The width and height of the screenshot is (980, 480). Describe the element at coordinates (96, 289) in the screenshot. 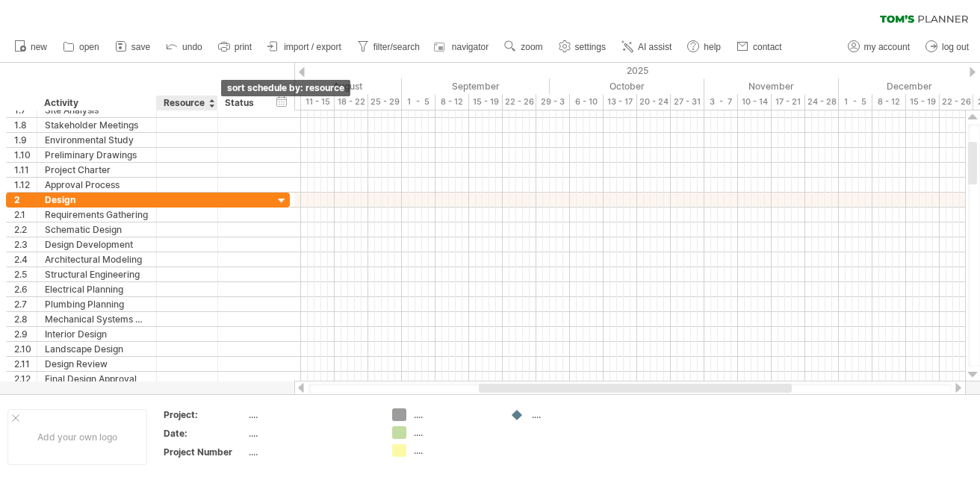

I see `div: Electrical Planning` at that location.